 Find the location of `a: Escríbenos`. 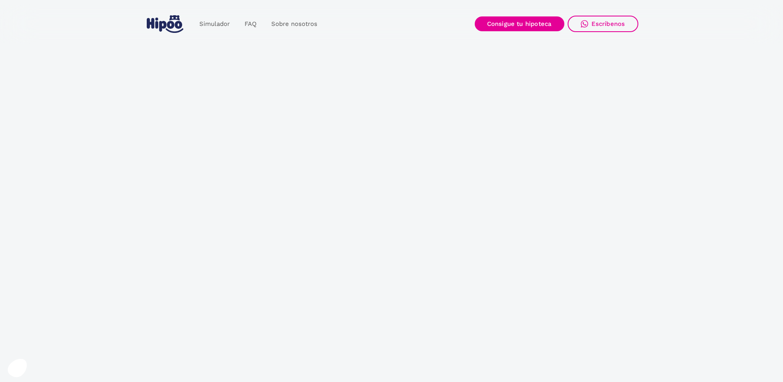

a: Escríbenos is located at coordinates (603, 24).